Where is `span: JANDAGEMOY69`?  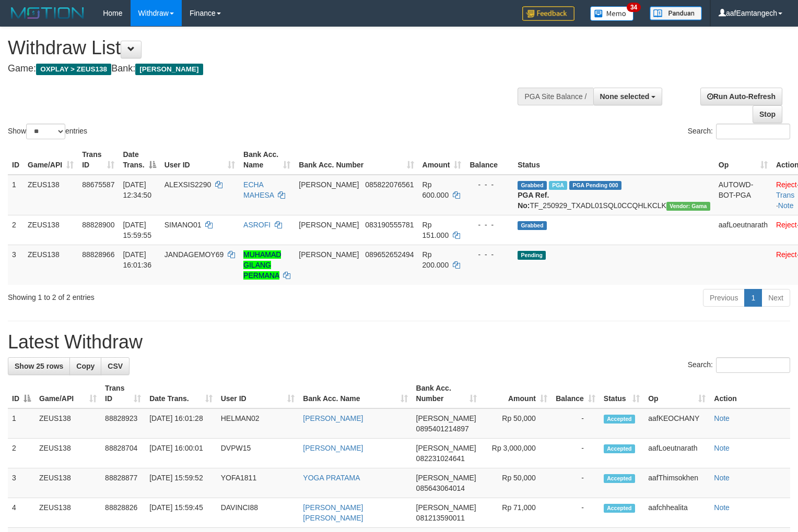 span: JANDAGEMOY69 is located at coordinates (194, 255).